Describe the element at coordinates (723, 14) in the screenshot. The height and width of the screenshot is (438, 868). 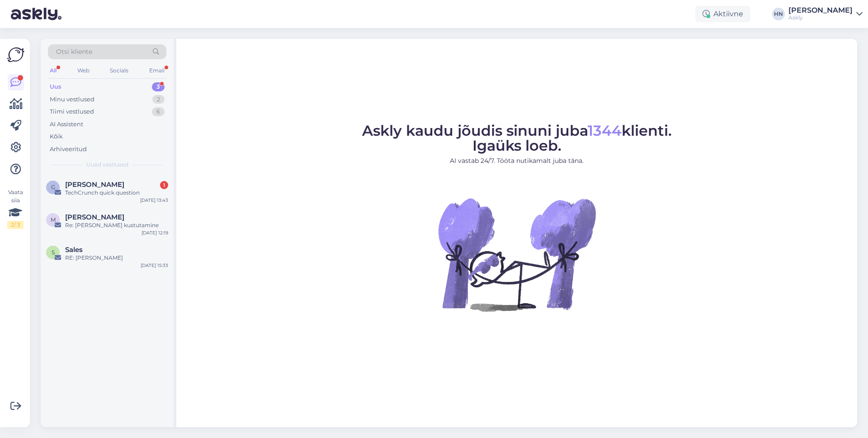
I see `div: Aktiivne` at that location.